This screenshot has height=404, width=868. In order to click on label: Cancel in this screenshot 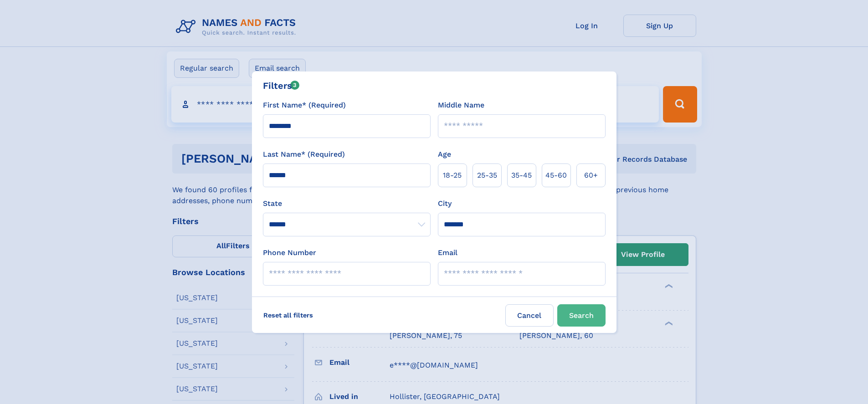, I will do `click(529, 315)`.